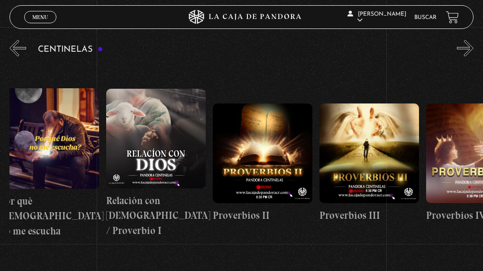  Describe the element at coordinates (18, 48) in the screenshot. I see `button: Previous` at that location.